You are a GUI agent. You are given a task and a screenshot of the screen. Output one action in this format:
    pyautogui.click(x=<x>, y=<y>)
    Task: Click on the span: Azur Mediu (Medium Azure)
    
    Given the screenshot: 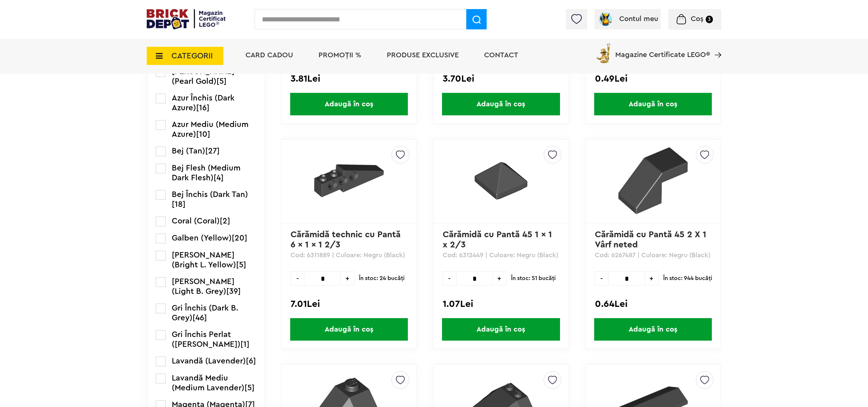 What is the action you would take?
    pyautogui.click(x=210, y=129)
    